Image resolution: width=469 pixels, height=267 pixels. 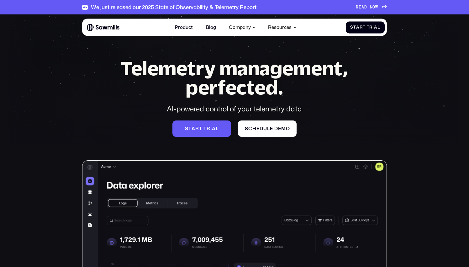 What do you see at coordinates (366, 7) in the screenshot?
I see `span: D` at bounding box center [366, 7].